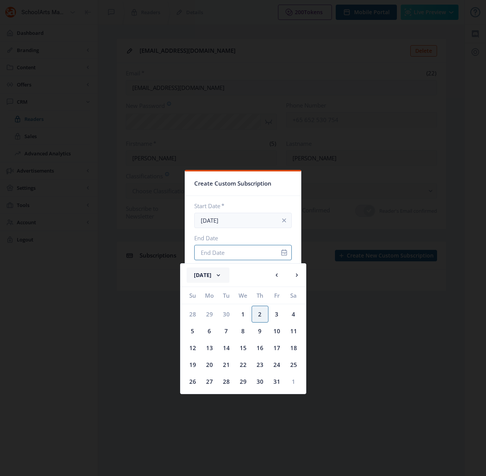 The height and width of the screenshot is (476, 486). I want to click on div: 9, so click(260, 331).